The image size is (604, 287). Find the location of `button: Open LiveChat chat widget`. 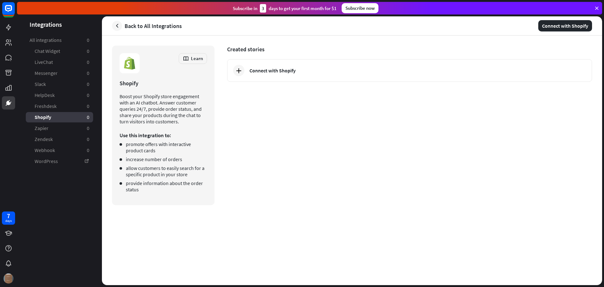

button: Open LiveChat chat widget is located at coordinates (14, 12).